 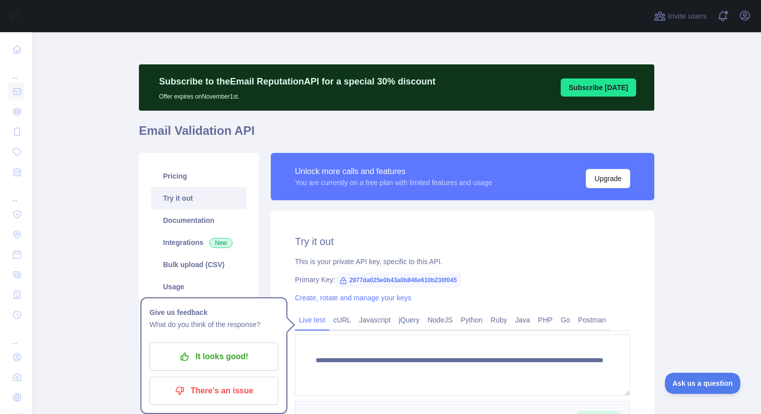 What do you see at coordinates (680, 16) in the screenshot?
I see `button: Invite users` at bounding box center [680, 16].